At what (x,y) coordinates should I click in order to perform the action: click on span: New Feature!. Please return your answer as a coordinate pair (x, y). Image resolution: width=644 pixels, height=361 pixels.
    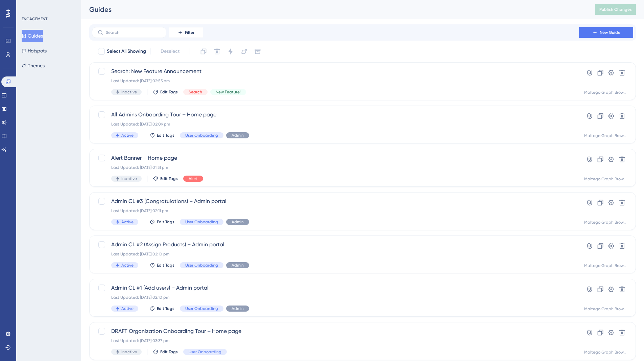
    Looking at the image, I should click on (228, 92).